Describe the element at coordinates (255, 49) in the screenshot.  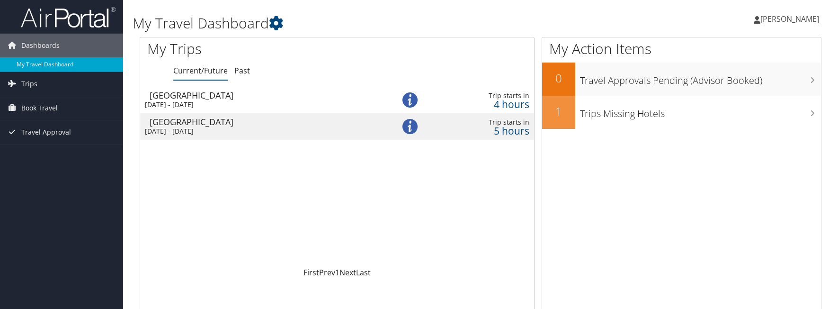
I see `h1: My Trips` at that location.